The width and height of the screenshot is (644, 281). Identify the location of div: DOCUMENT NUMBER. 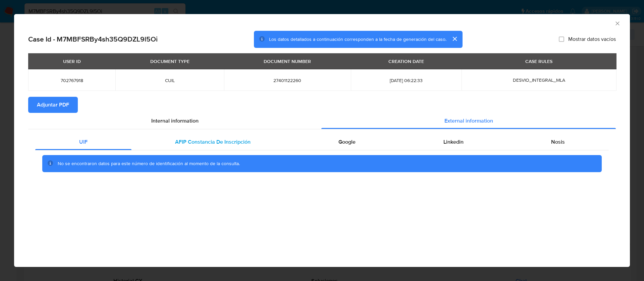
(287, 62).